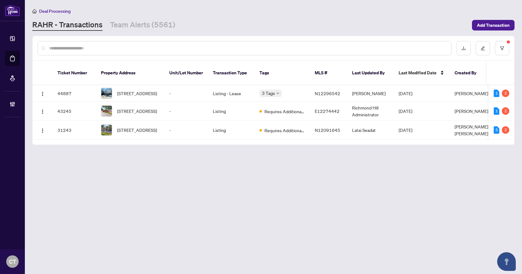 Image resolution: width=522 pixels, height=274 pixels. Describe the element at coordinates (506, 261) in the screenshot. I see `button: Open asap` at that location.